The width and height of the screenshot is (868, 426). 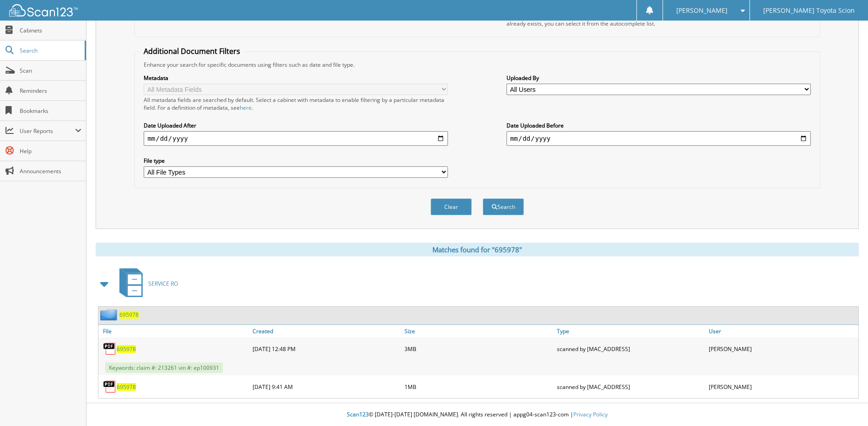 What do you see at coordinates (296, 161) in the screenshot?
I see `label: File type` at bounding box center [296, 161].